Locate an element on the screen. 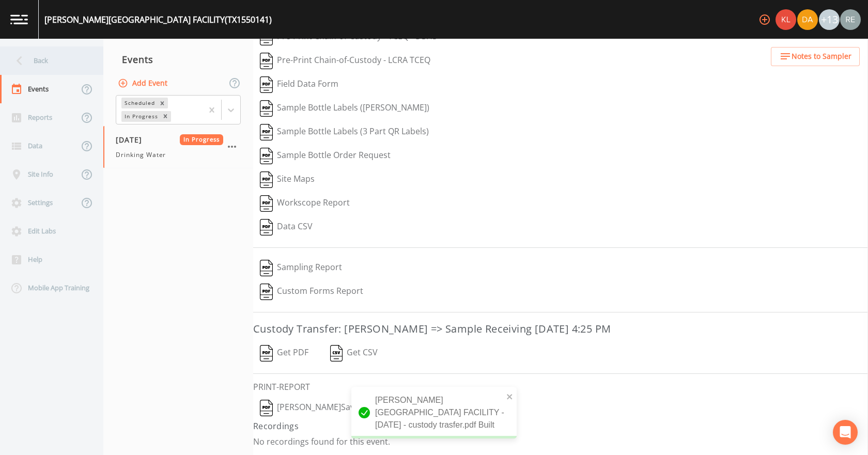 The width and height of the screenshot is (868, 455). button: Get CSV is located at coordinates (354, 353).